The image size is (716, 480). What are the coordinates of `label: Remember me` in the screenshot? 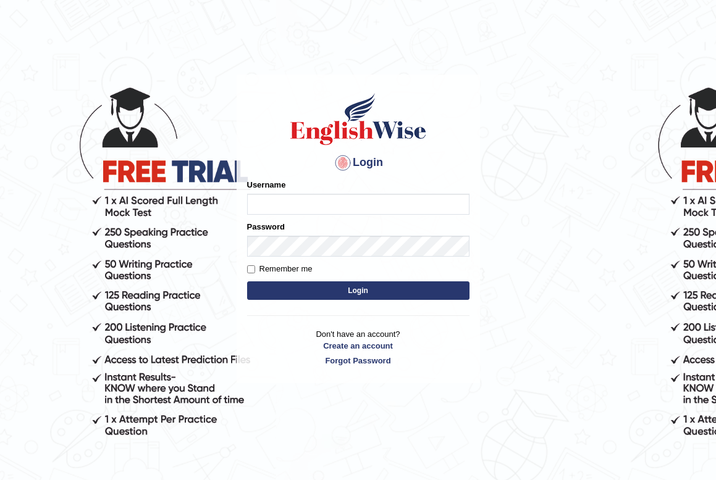 It's located at (280, 269).